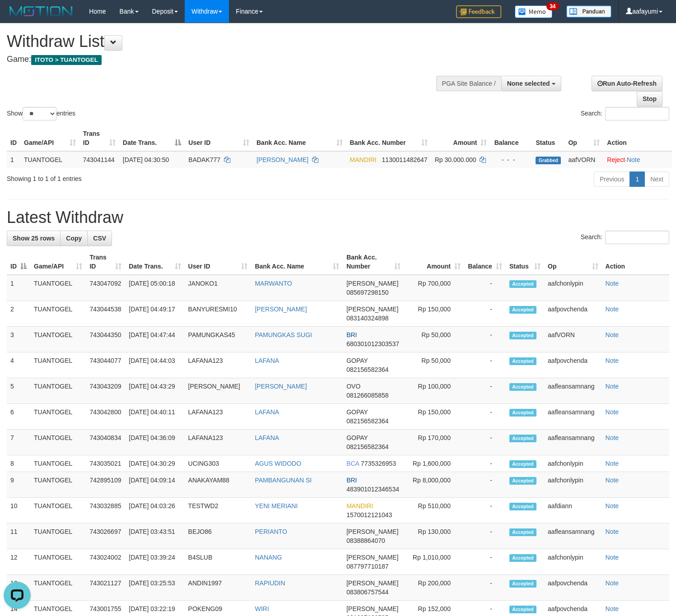 The image size is (676, 616). Describe the element at coordinates (19, 588) in the screenshot. I see `td: 13` at that location.